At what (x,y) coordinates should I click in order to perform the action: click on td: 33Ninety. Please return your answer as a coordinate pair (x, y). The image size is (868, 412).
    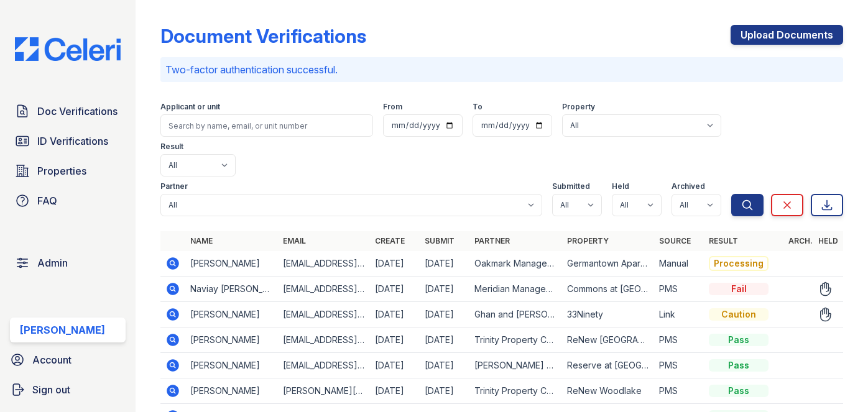
    Looking at the image, I should click on (608, 315).